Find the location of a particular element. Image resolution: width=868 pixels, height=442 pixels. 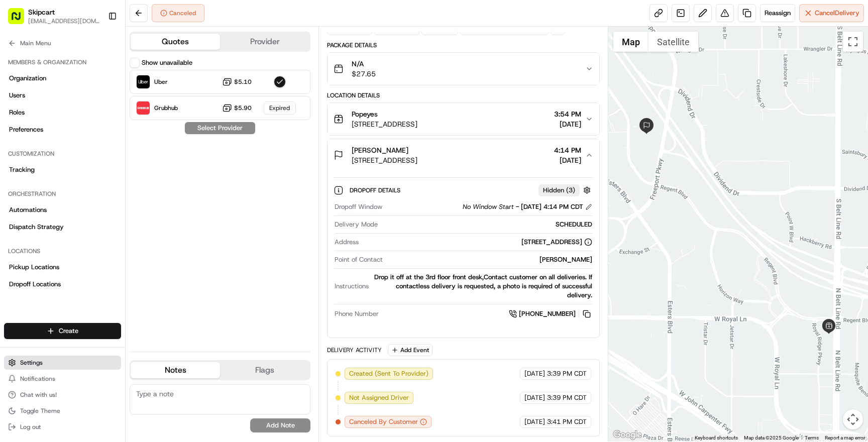

span: Preferences is located at coordinates (26, 130).